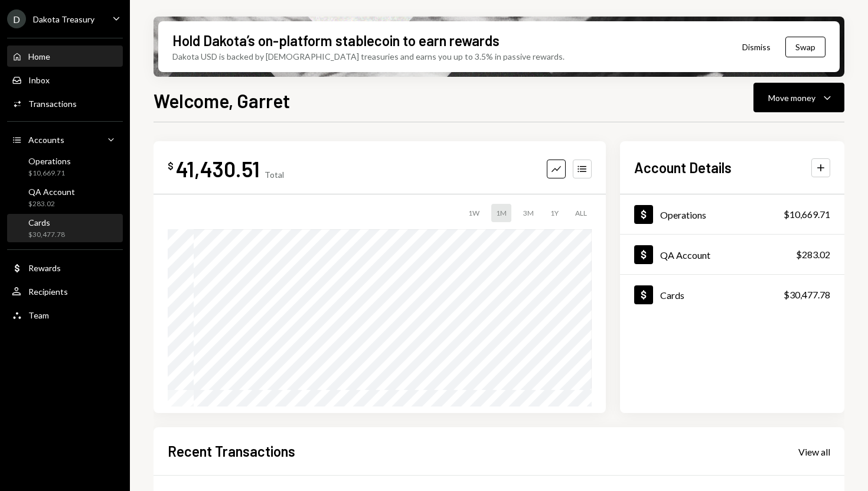 This screenshot has width=868, height=491. Describe the element at coordinates (39, 79) in the screenshot. I see `div: Inbox` at that location.